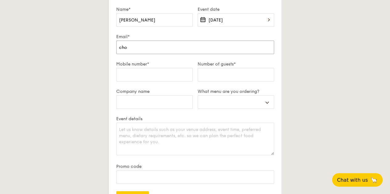 The image size is (390, 194). I want to click on span: Chat with us, so click(352, 180).